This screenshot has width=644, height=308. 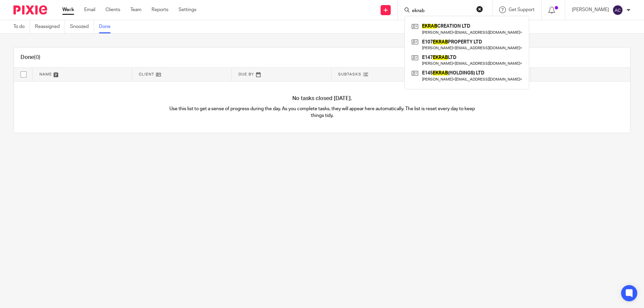 I want to click on a: Done, so click(x=107, y=26).